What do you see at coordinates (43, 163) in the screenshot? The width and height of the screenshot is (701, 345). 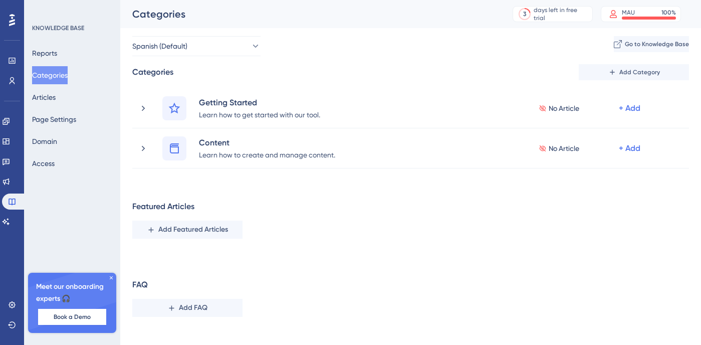 I see `button: Access` at bounding box center [43, 163].